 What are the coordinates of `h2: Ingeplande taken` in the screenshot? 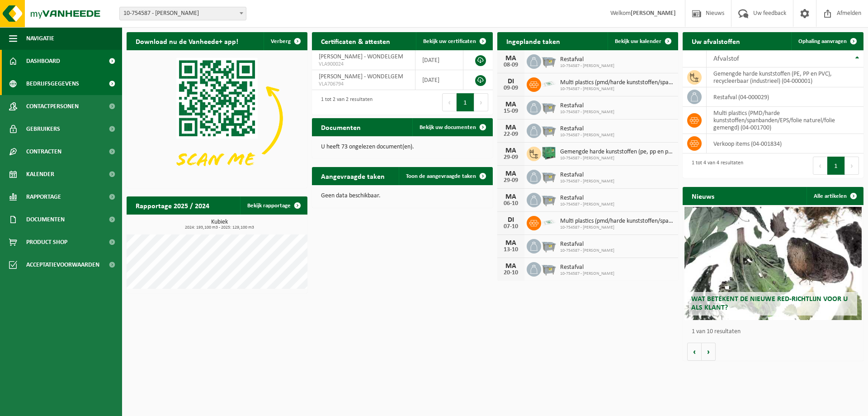 It's located at (533, 41).